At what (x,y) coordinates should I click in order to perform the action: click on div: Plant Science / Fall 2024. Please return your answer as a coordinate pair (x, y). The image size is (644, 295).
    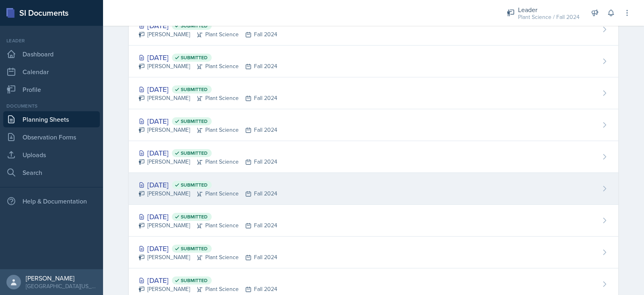
    Looking at the image, I should click on (549, 17).